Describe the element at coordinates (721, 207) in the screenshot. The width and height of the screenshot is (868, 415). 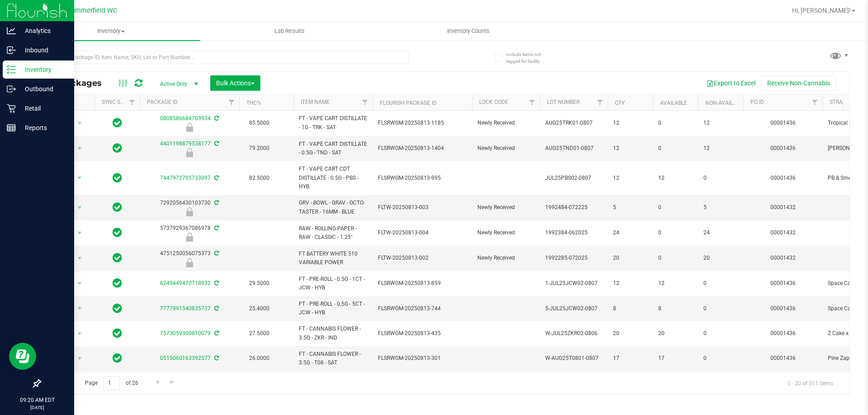
I see `span: 5` at that location.